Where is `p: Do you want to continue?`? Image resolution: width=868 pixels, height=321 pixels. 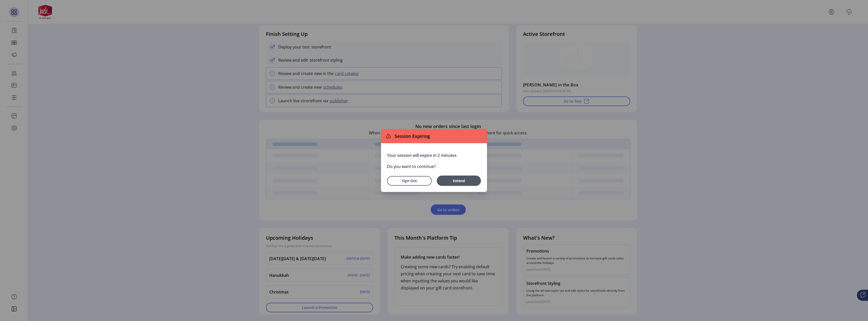 p: Do you want to continue? is located at coordinates (434, 166).